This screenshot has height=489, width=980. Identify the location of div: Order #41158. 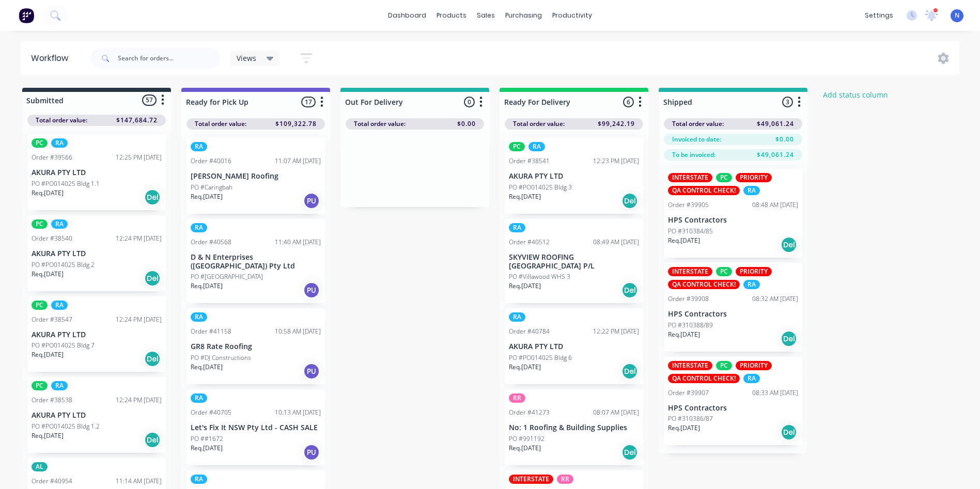
(211, 332).